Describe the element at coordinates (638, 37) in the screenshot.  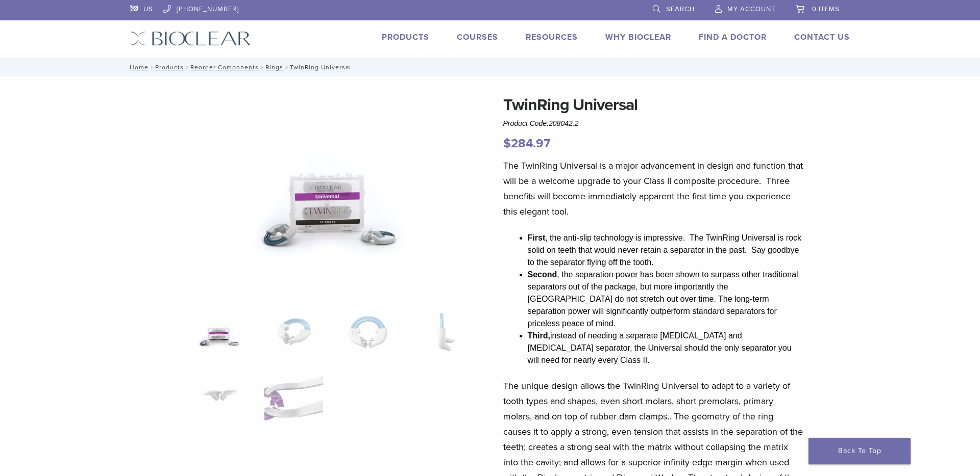
I see `a: Why Bioclear` at that location.